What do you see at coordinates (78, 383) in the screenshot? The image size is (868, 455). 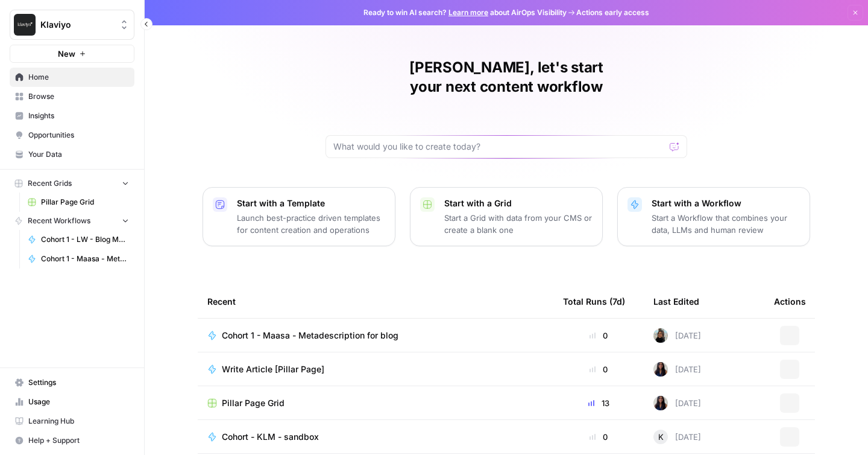 I see `span: Settings` at bounding box center [78, 383].